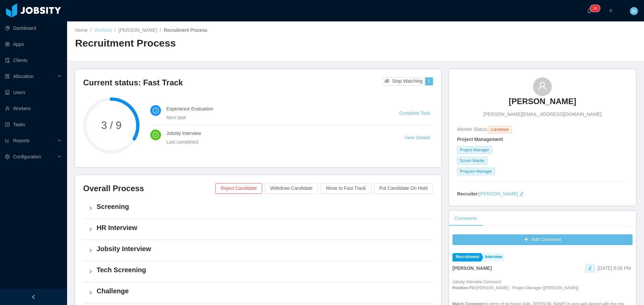  What do you see at coordinates (596, 8) in the screenshot?
I see `p: 8` at bounding box center [596, 8].